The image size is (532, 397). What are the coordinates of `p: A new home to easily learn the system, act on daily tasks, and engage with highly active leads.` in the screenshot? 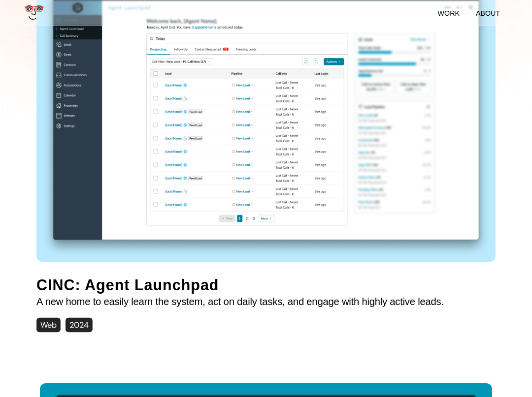 It's located at (240, 302).